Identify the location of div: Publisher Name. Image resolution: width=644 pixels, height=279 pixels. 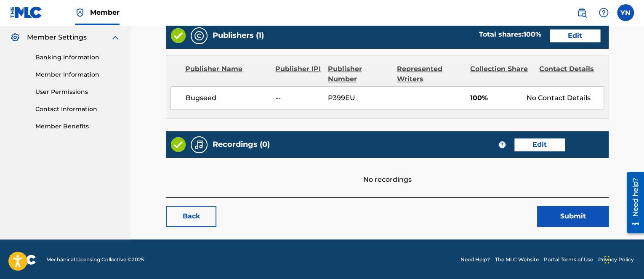
(227, 74).